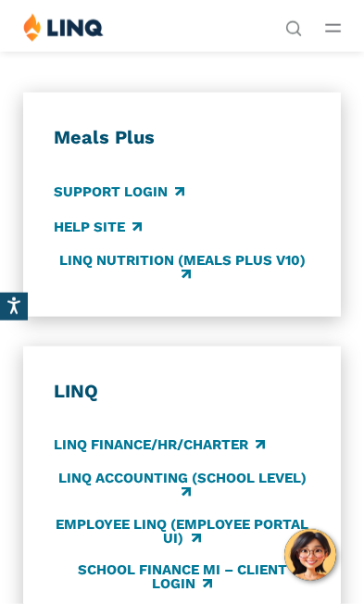  Describe the element at coordinates (159, 446) in the screenshot. I see `a: LINQ Finance/HR/Charter` at that location.